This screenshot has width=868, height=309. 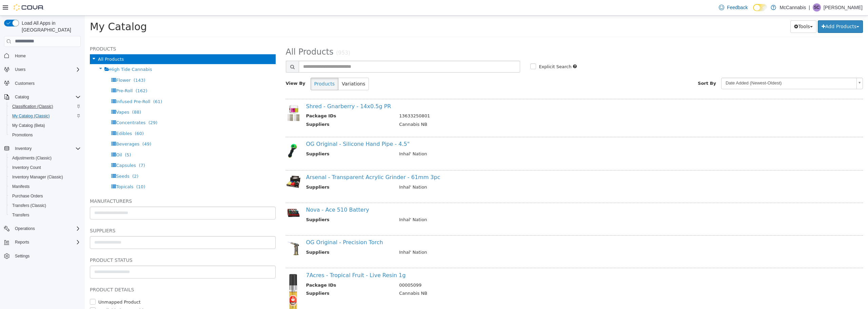 I want to click on h5: Product Details, so click(x=98, y=274).